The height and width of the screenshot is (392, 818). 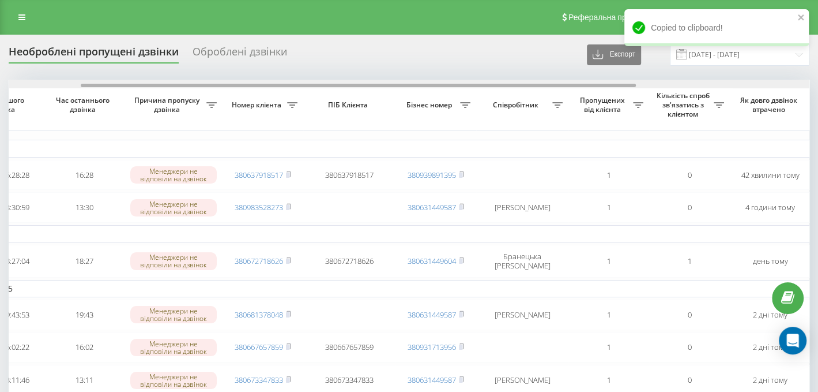 What do you see at coordinates (259, 207) in the screenshot?
I see `a: 380983528273` at bounding box center [259, 207].